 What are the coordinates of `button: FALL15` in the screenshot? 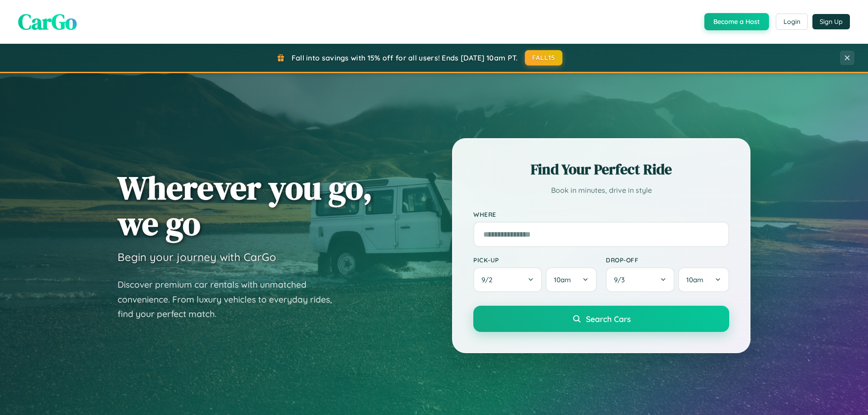 It's located at (543, 58).